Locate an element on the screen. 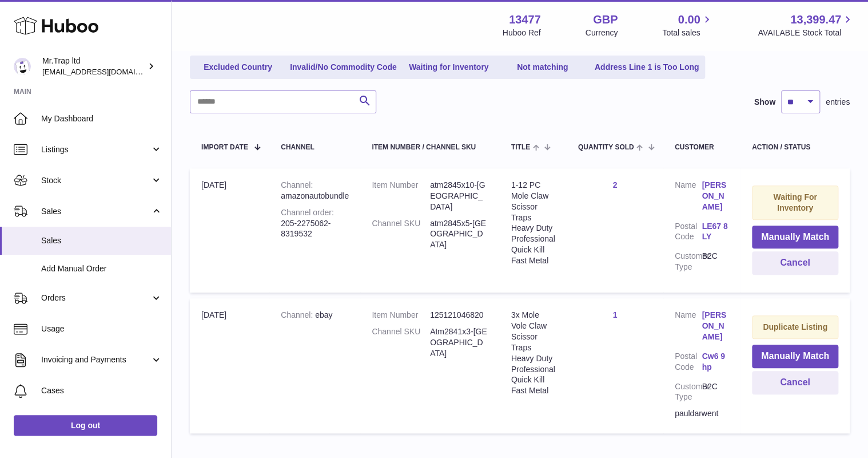 Image resolution: width=868 pixels, height=458 pixels. div: pauldarwent is located at coordinates (702, 413).